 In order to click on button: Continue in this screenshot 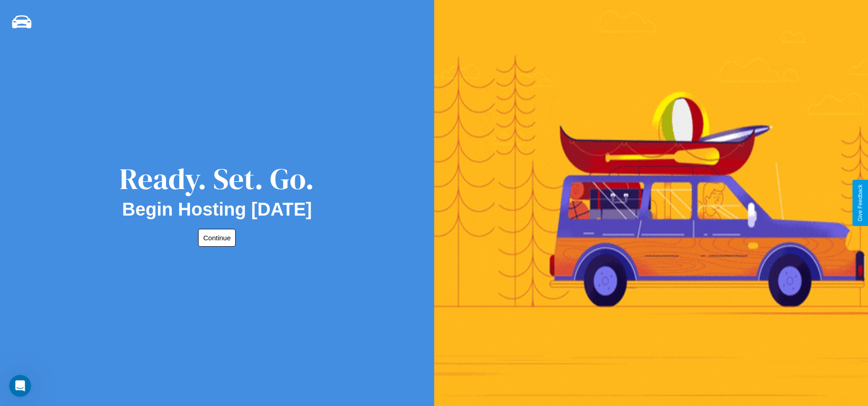, I will do `click(217, 238)`.